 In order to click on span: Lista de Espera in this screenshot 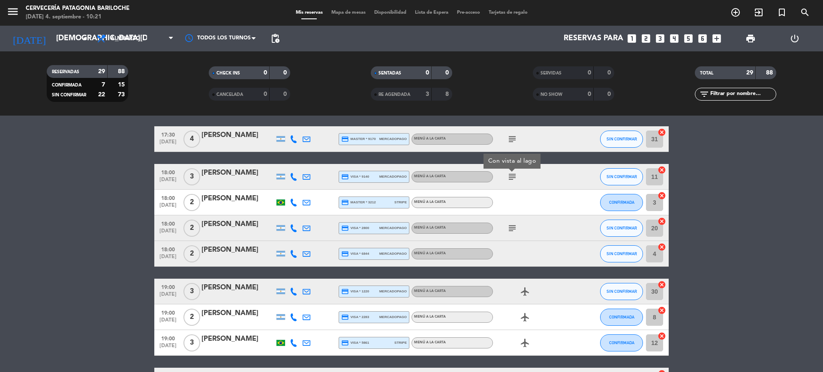, I will do `click(432, 12)`.